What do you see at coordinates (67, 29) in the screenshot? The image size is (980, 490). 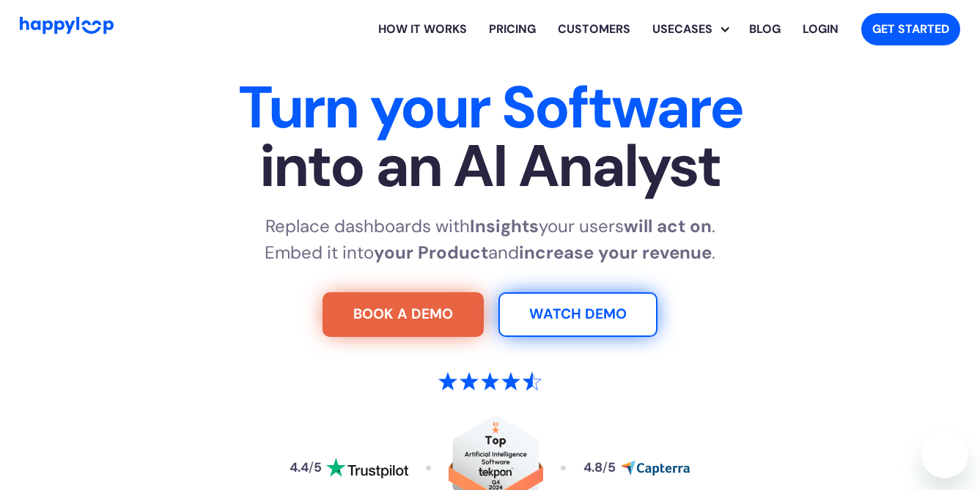 I see `a: Go to Home Page` at bounding box center [67, 29].